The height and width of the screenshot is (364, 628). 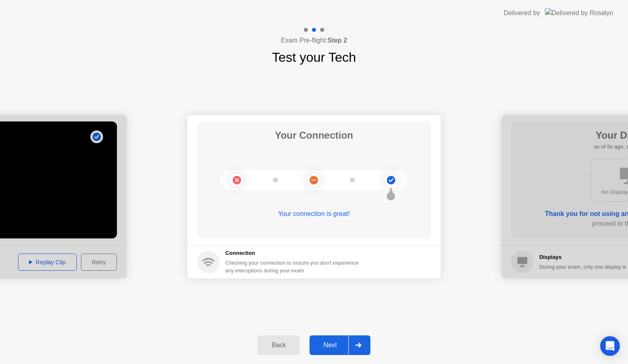 What do you see at coordinates (279, 345) in the screenshot?
I see `button: Back` at bounding box center [279, 345].